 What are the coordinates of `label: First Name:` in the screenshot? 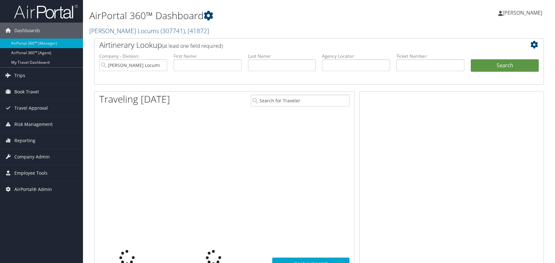 It's located at (207, 56).